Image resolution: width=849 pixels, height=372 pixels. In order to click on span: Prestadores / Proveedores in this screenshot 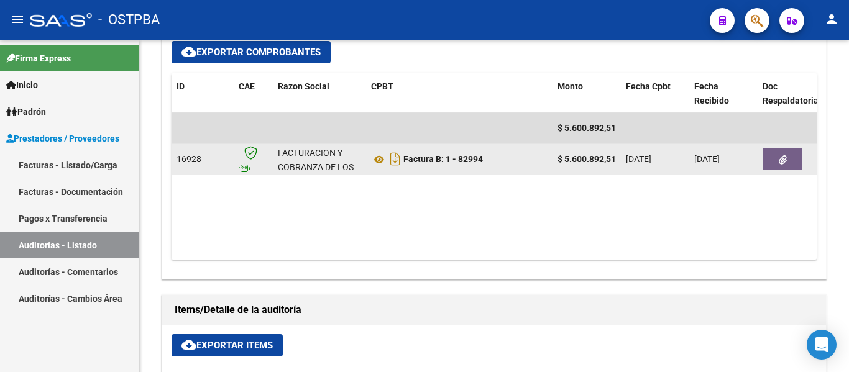, I will do `click(63, 139)`.